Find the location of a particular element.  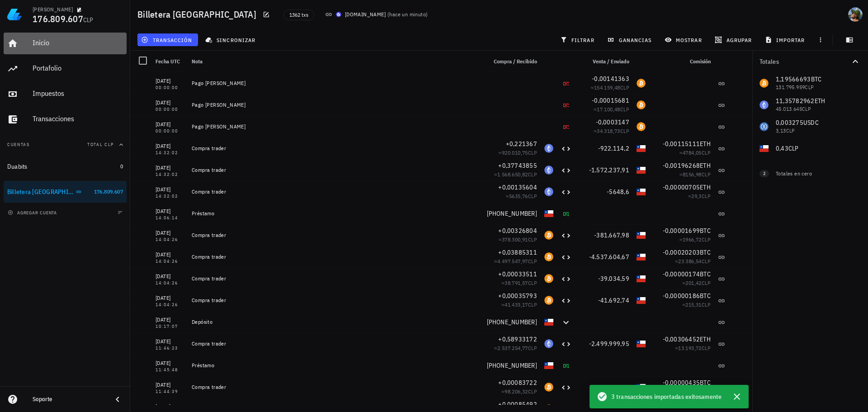

span: +0,221367 is located at coordinates (521, 143).